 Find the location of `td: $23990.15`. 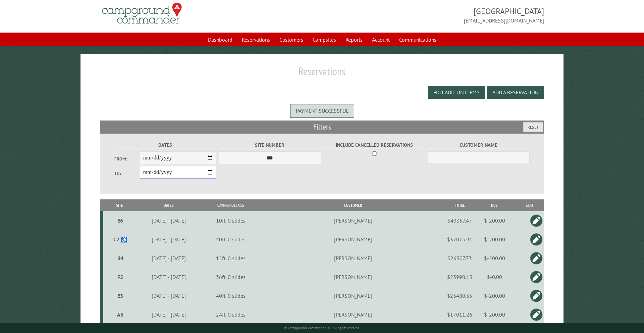

td: $23990.15 is located at coordinates (460, 277).